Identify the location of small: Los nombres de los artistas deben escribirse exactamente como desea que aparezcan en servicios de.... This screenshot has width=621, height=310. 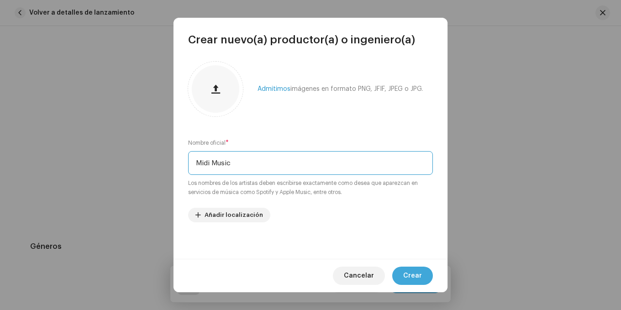
(311, 188).